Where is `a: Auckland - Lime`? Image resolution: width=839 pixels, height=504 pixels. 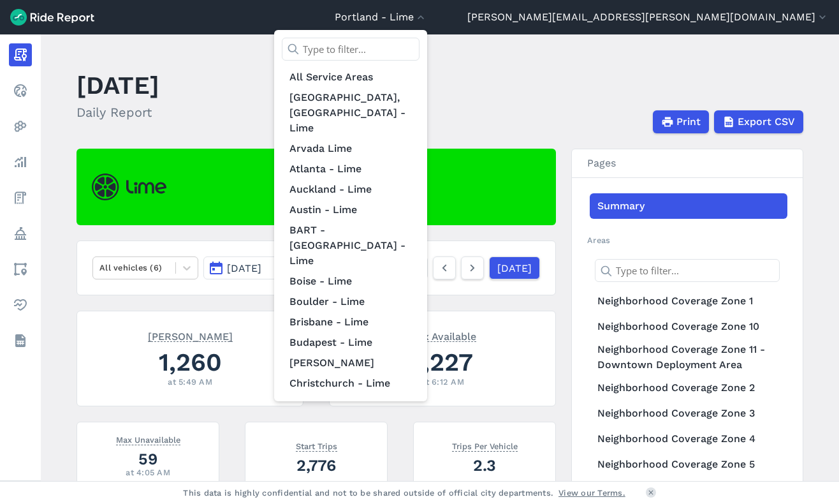 a: Auckland - Lime is located at coordinates (351, 190).